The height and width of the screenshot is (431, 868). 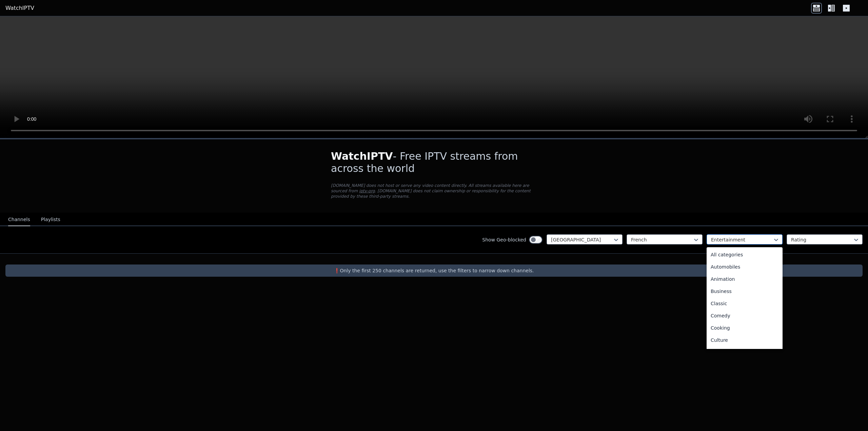 What do you see at coordinates (745, 316) in the screenshot?
I see `div: Comedy` at bounding box center [745, 316].